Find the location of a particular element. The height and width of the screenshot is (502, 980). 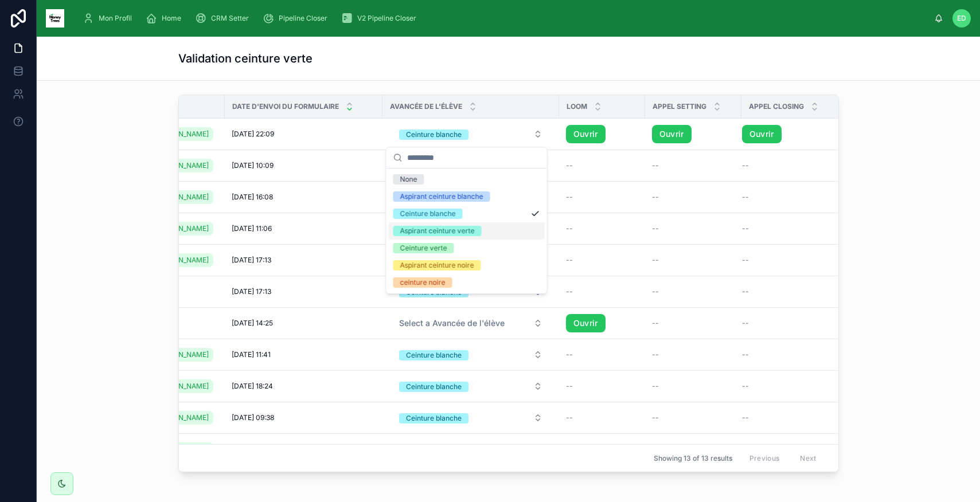

a: V2 Pipeline Closer is located at coordinates (381, 19).